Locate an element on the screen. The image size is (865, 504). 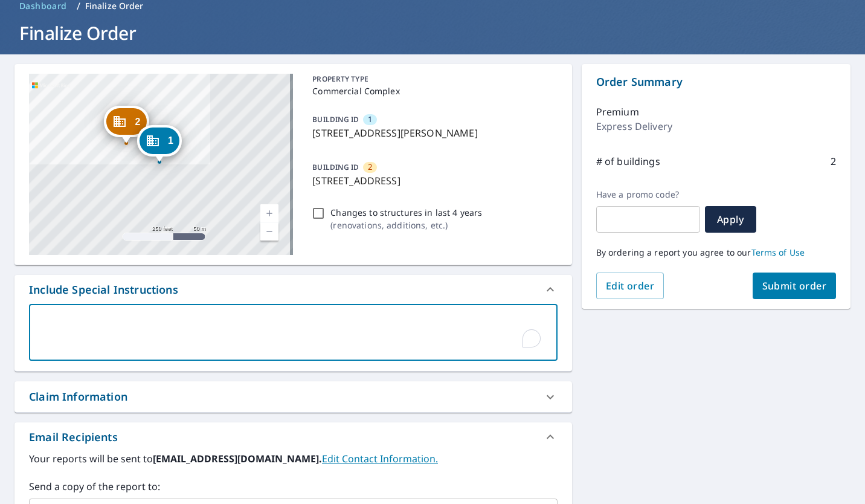
button: Apply is located at coordinates (731, 220).